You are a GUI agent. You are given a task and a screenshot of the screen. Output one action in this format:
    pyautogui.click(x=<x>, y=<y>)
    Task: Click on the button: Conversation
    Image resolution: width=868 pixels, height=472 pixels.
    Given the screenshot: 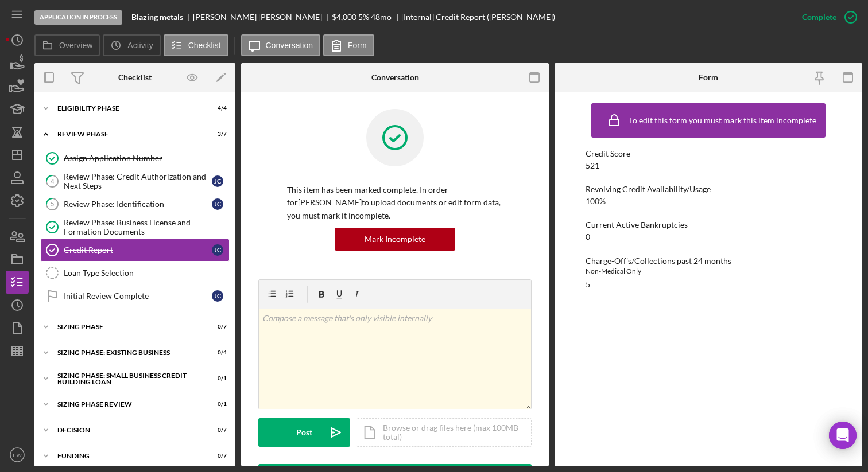 What is the action you would take?
    pyautogui.click(x=281, y=45)
    